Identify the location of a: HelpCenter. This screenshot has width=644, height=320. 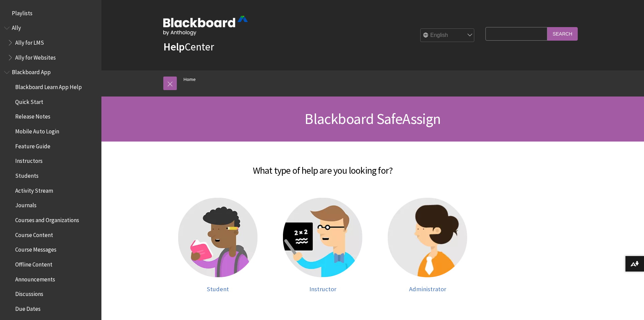
(189, 47).